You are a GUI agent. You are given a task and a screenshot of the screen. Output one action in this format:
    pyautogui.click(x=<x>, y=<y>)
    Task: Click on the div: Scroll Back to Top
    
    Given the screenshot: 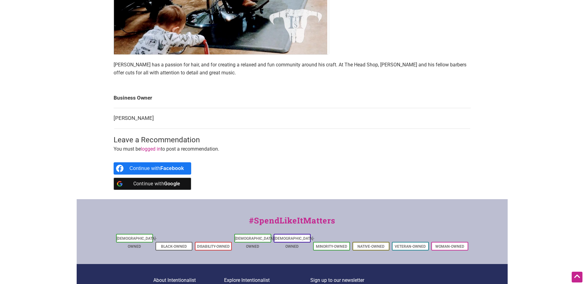 What is the action you would take?
    pyautogui.click(x=577, y=277)
    